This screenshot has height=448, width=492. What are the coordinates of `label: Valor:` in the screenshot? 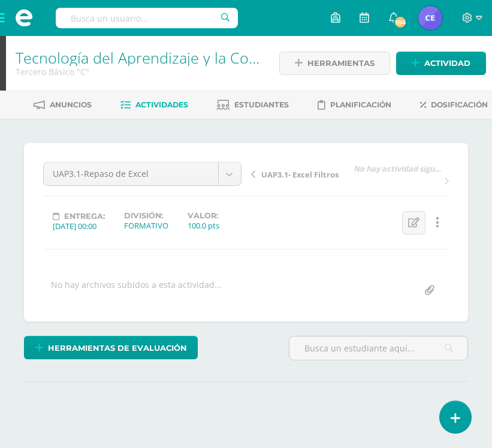 It's located at (203, 215).